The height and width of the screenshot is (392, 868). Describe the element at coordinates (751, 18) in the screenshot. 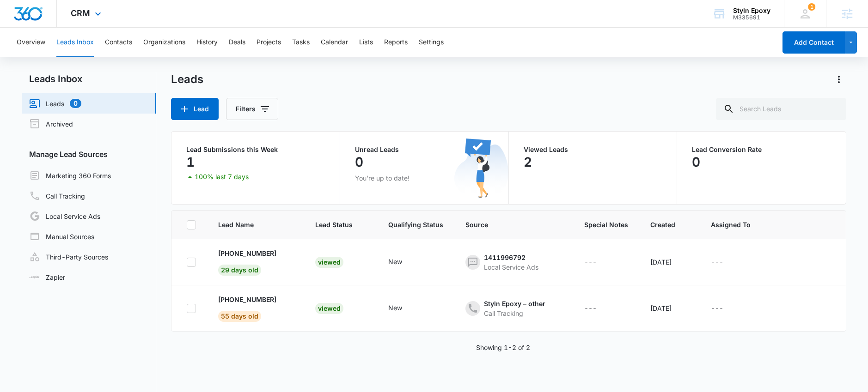

I see `div: account id` at that location.